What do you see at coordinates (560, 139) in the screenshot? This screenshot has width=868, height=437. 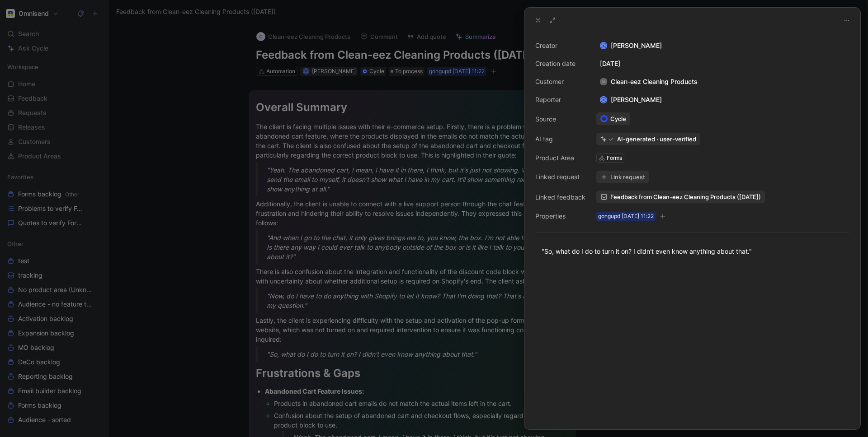 I see `div: AI tag` at bounding box center [560, 139].